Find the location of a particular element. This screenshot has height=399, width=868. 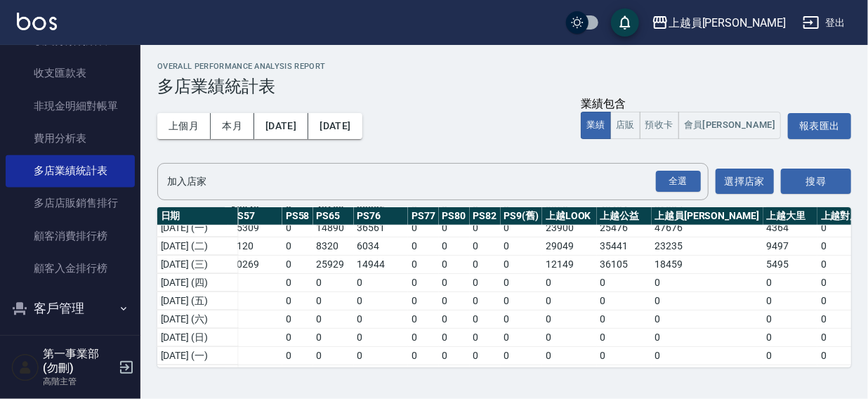

button: 本月 is located at coordinates (232, 126).